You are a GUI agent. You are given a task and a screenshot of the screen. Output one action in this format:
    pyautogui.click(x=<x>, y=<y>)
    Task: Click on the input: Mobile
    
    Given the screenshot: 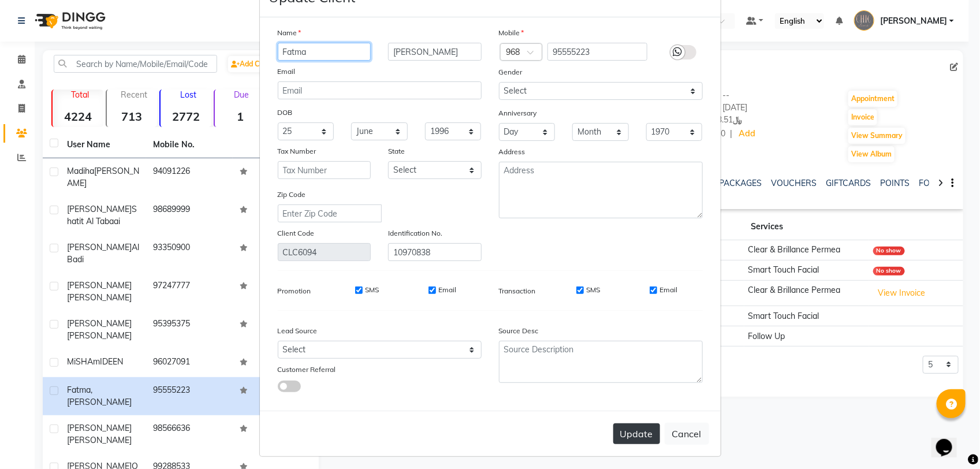 What is the action you would take?
    pyautogui.click(x=597, y=52)
    